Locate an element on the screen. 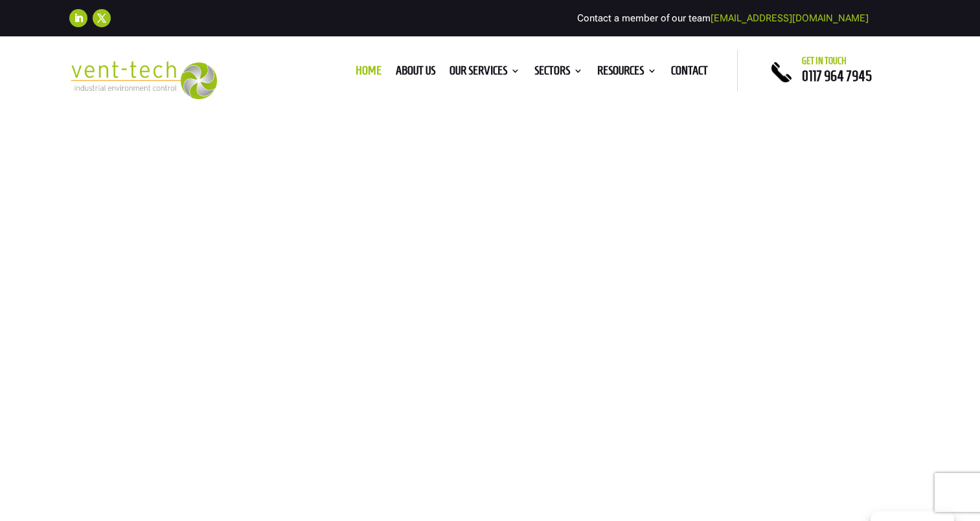 The width and height of the screenshot is (980, 521). a: Follow on LinkedIn is located at coordinates (78, 18).